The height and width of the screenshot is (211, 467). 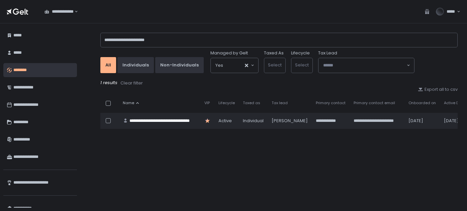 I want to click on label: Lifecycle, so click(x=301, y=53).